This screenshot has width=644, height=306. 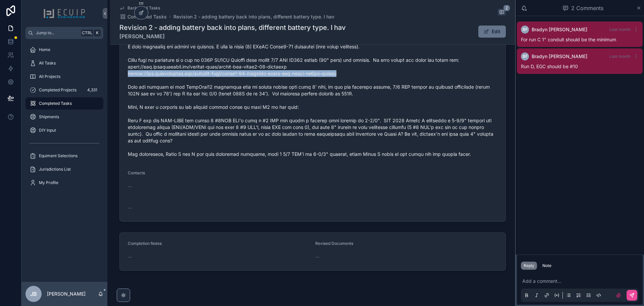 I want to click on a: Jurisdictions List, so click(x=64, y=169).